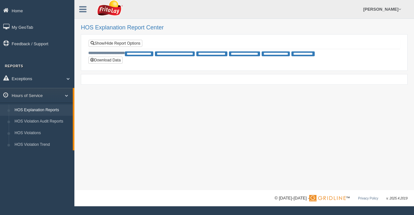  Describe the element at coordinates (42, 110) in the screenshot. I see `a: HOS Explanation Reports` at that location.